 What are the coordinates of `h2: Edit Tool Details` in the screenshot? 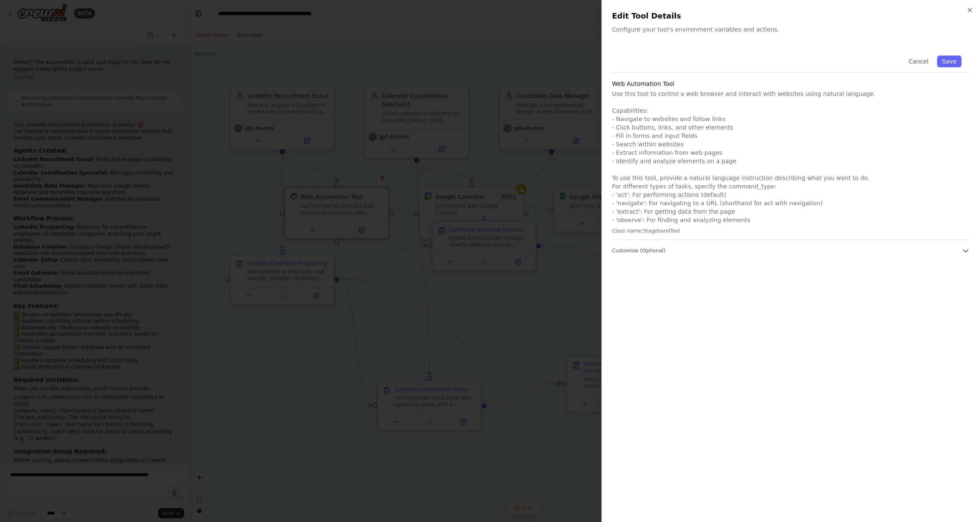 It's located at (791, 16).